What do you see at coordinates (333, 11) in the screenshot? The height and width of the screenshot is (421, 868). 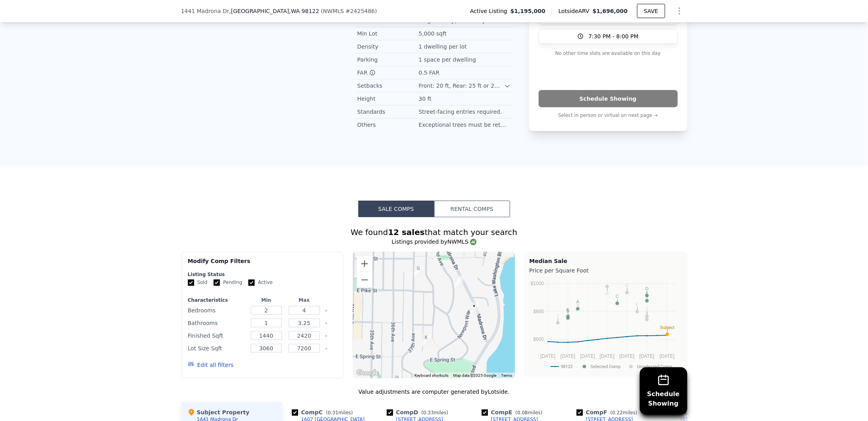 I see `span: NWMLS` at bounding box center [333, 11].